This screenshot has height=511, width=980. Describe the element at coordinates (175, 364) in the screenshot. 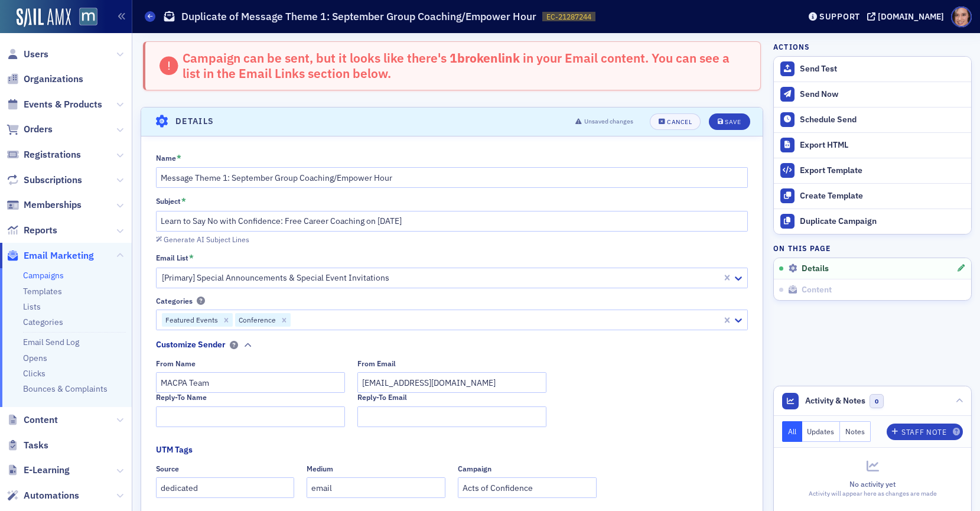

I see `div: From Name` at that location.